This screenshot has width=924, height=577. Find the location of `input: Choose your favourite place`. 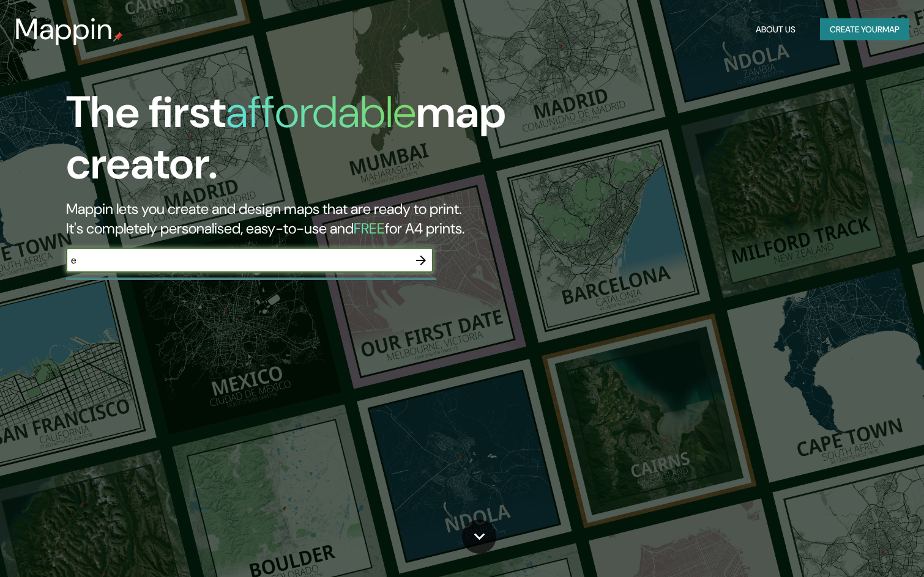

input: Choose your favourite place is located at coordinates (237, 260).